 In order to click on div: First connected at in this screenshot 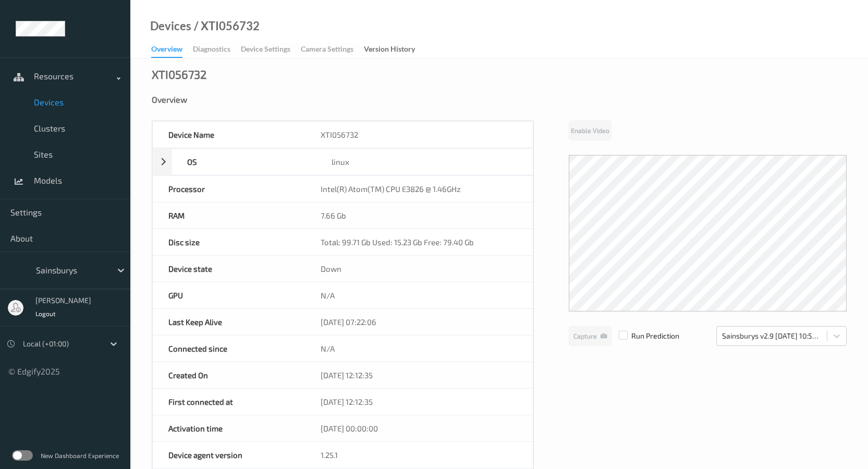, I will do `click(229, 401)`.